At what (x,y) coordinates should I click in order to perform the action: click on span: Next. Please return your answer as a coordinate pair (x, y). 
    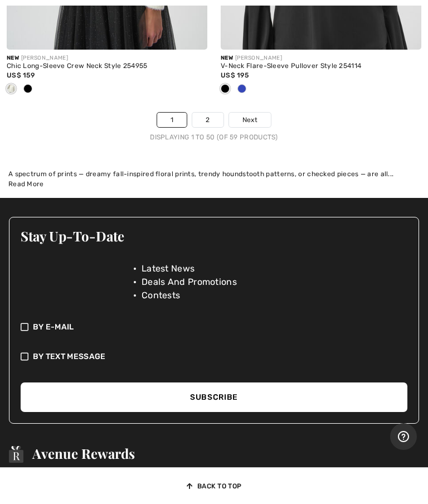
    Looking at the image, I should click on (250, 120).